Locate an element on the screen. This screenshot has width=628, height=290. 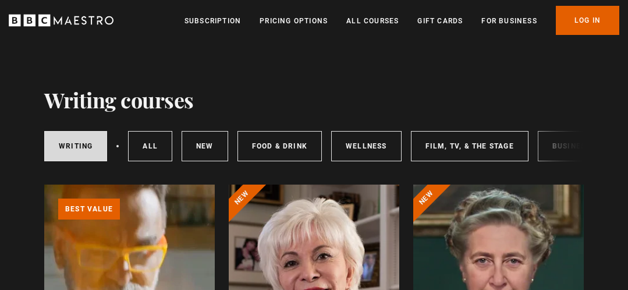
a: Gift Cards is located at coordinates (440, 21).